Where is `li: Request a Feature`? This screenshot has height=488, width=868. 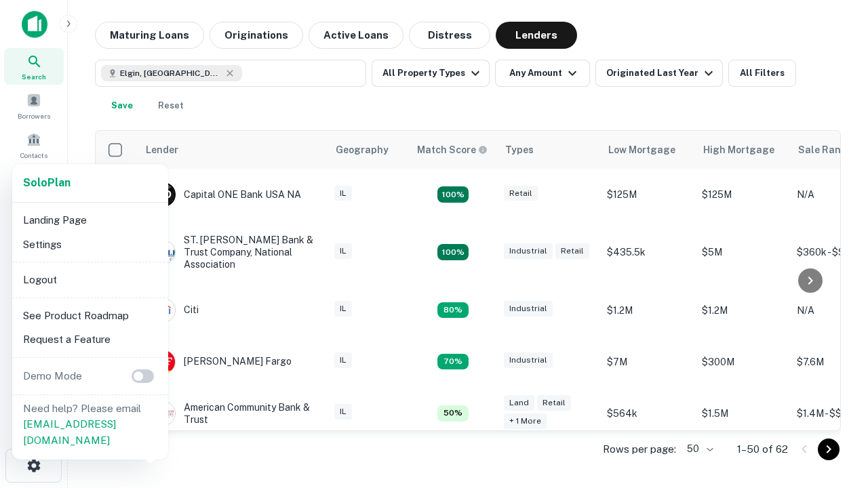 li: Request a Feature is located at coordinates (90, 340).